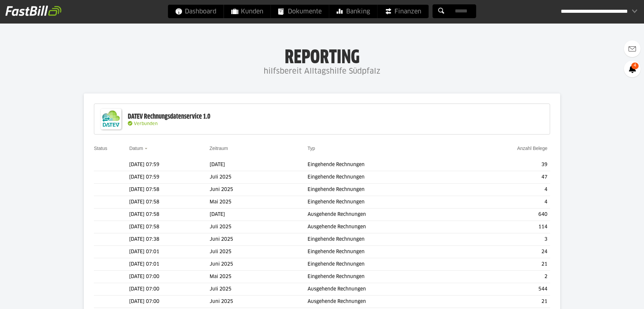 The image size is (644, 309). What do you see at coordinates (506, 227) in the screenshot?
I see `td: 114` at bounding box center [506, 227].